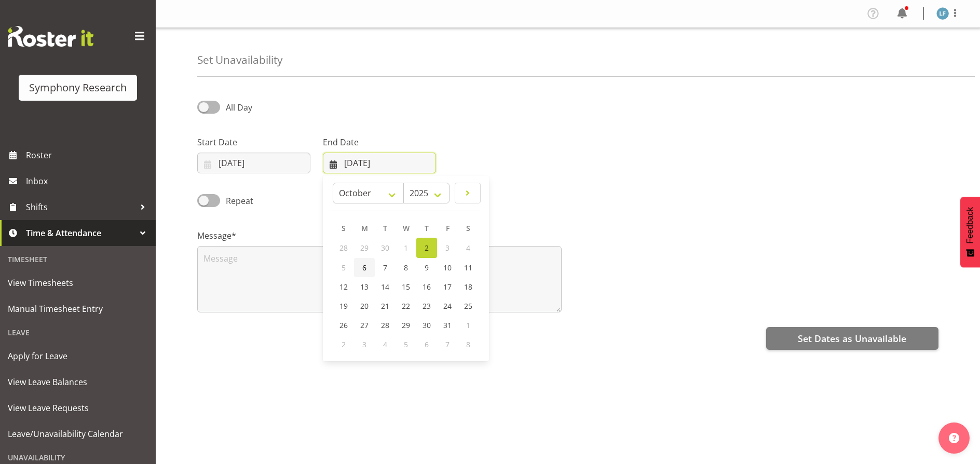  What do you see at coordinates (468, 286) in the screenshot?
I see `a: 18` at bounding box center [468, 286].